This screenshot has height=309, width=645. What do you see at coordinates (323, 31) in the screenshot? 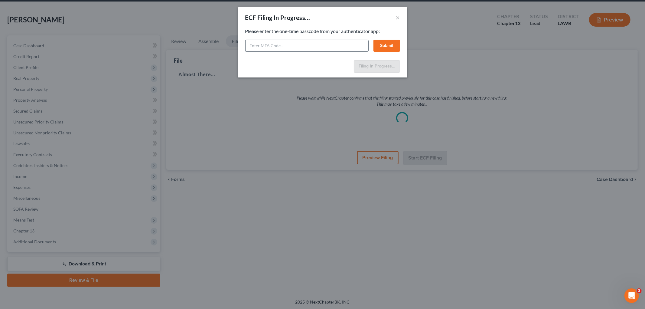
I see `p: Please enter the one-time passcode from your authenticator app:` at bounding box center [323, 31].